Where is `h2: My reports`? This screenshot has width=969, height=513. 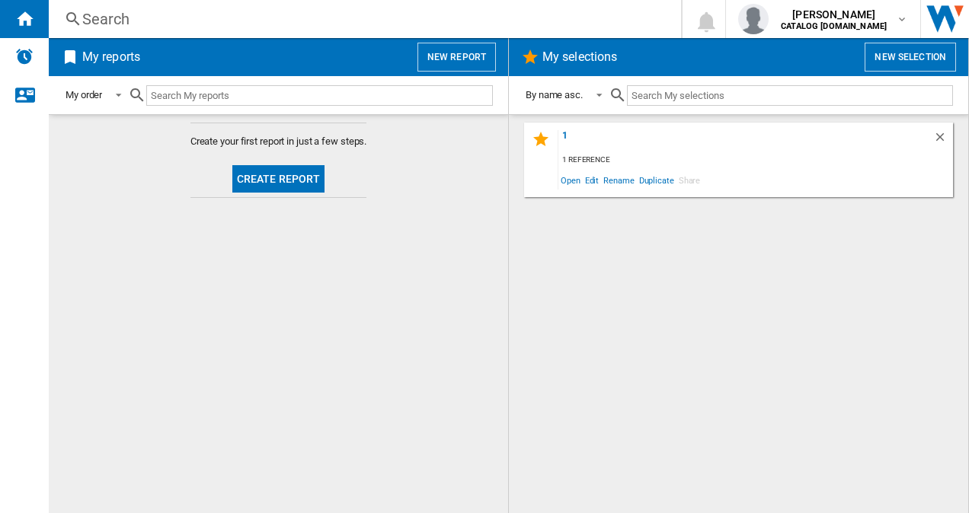
h2: My reports is located at coordinates (111, 57).